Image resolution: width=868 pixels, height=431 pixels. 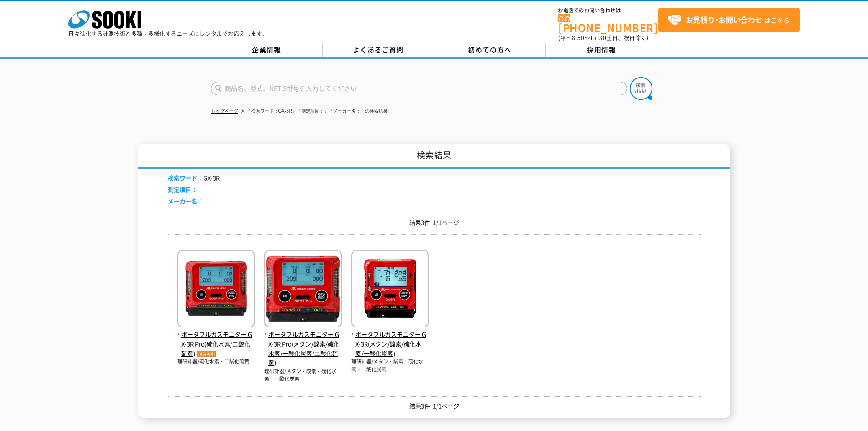 I want to click on img: btn_search.png, so click(x=640, y=88).